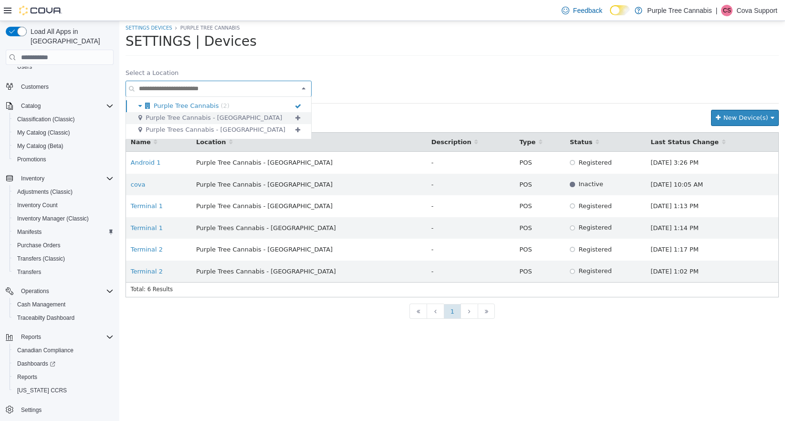  Describe the element at coordinates (31, 337) in the screenshot. I see `button: Reports` at that location.